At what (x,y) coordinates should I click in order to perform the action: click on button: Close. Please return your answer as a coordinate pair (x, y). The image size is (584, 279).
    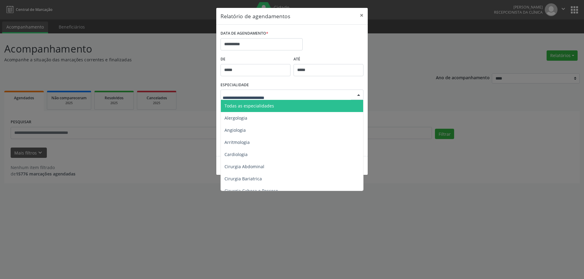
    Looking at the image, I should click on (361, 15).